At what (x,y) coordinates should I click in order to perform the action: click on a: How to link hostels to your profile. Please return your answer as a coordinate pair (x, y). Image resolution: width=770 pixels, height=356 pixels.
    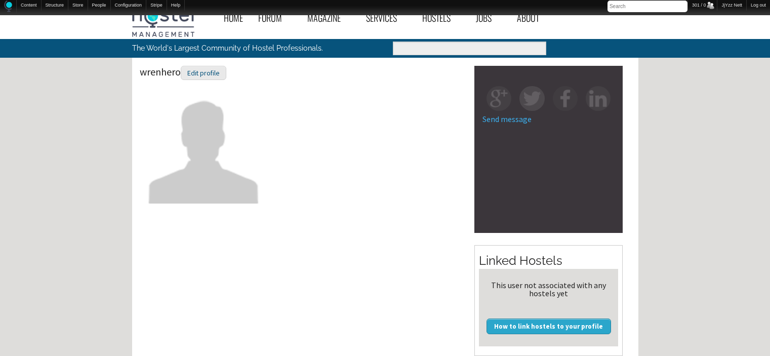
    Looking at the image, I should click on (549, 326).